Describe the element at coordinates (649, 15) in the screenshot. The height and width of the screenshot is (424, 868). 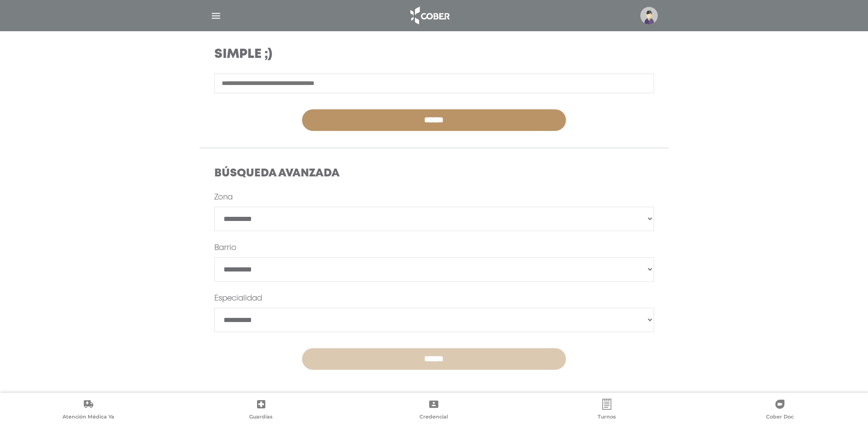
I see `img: profile-placeholder.svg` at that location.